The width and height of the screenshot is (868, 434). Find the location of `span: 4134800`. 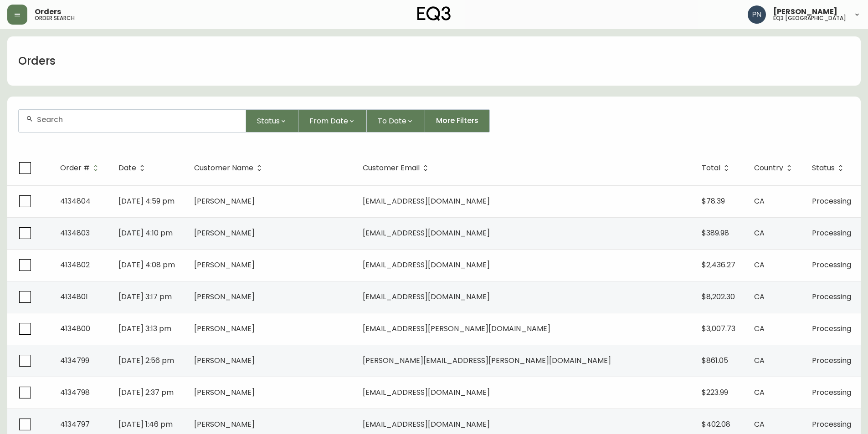

span: 4134800 is located at coordinates (75, 328).